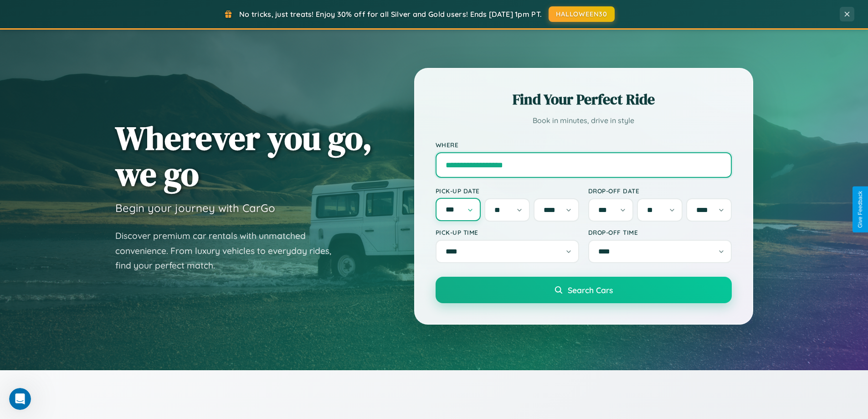 Image resolution: width=868 pixels, height=419 pixels. I want to click on span: Search Cars, so click(590, 290).